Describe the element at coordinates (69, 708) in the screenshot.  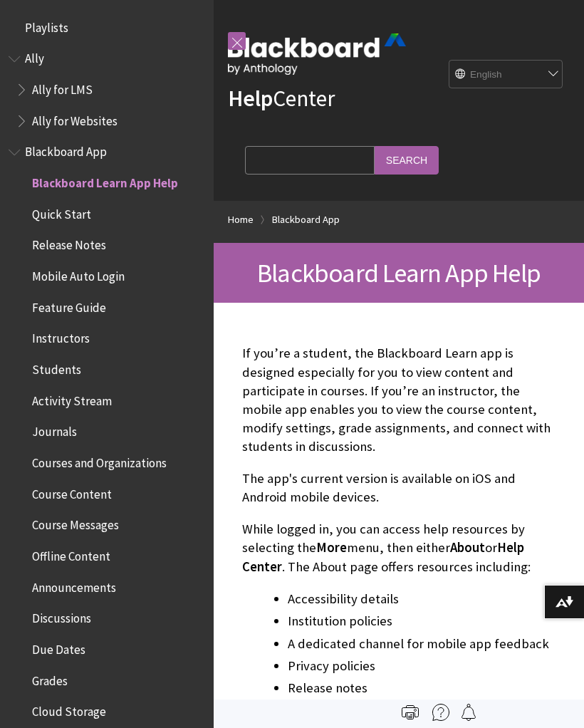
I see `span: Cloud Storage` at that location.